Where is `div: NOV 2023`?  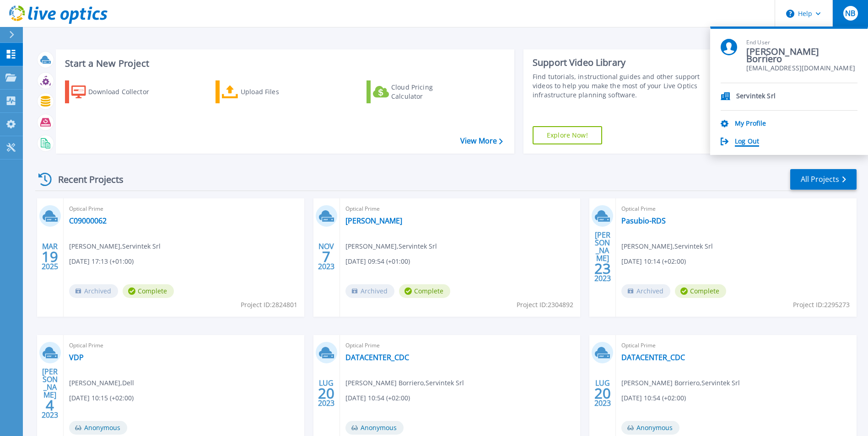
div: NOV 2023 is located at coordinates (326, 257).